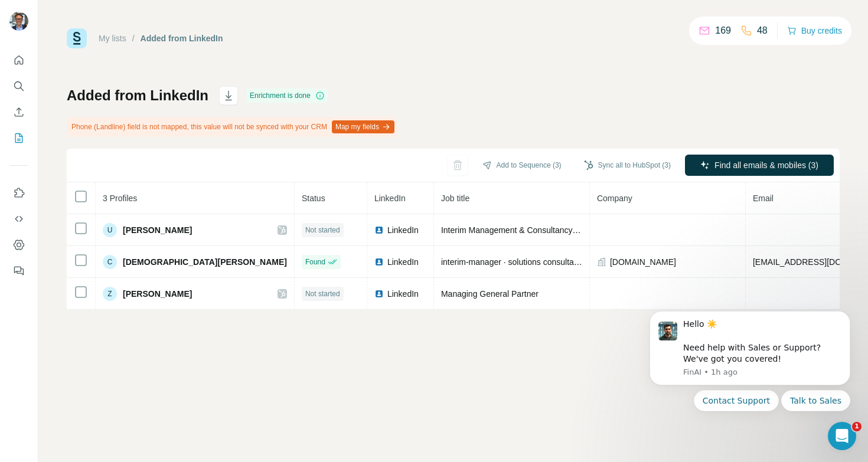 Image resolution: width=868 pixels, height=462 pixels. What do you see at coordinates (19, 271) in the screenshot?
I see `button: Feedback` at bounding box center [19, 271].